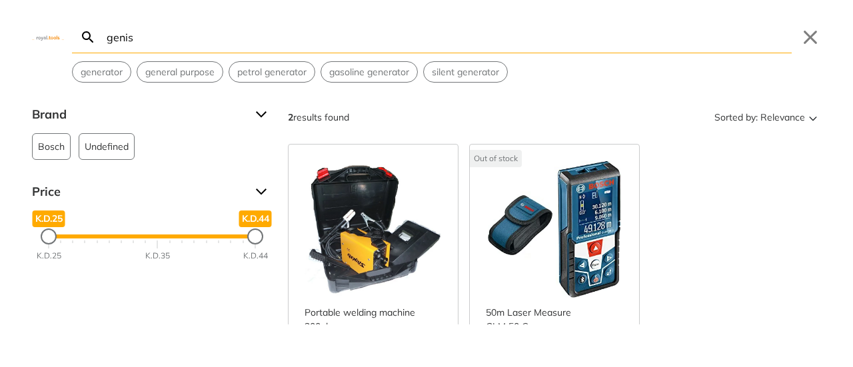  I want to click on img: Close, so click(48, 37).